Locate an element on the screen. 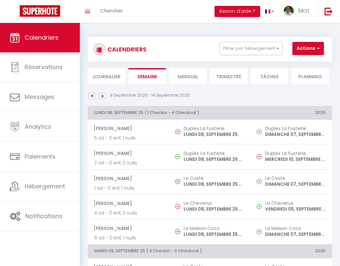 The height and width of the screenshot is (266, 340). p: 8 Septembre 2025 - 14 Septembre 2025 is located at coordinates (150, 95).